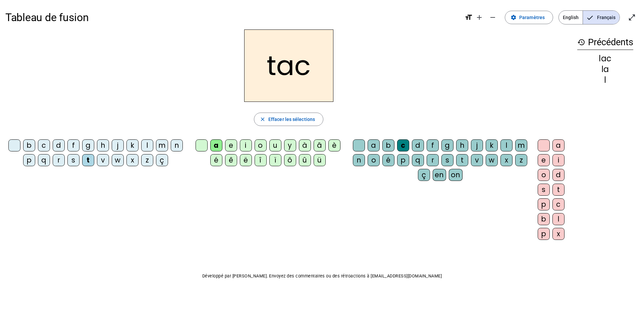 Image resolution: width=644 pixels, height=321 pixels. What do you see at coordinates (288, 119) in the screenshot?
I see `button: Effacer les sélections` at bounding box center [288, 119].